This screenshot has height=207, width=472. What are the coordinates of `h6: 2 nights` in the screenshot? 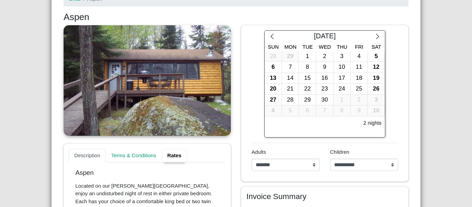 It's located at (372, 123).